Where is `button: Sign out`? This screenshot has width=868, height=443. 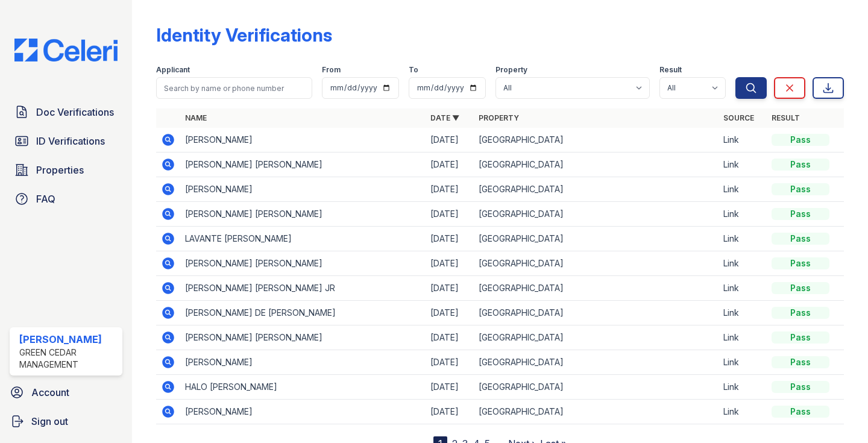 button: Sign out is located at coordinates (66, 421).